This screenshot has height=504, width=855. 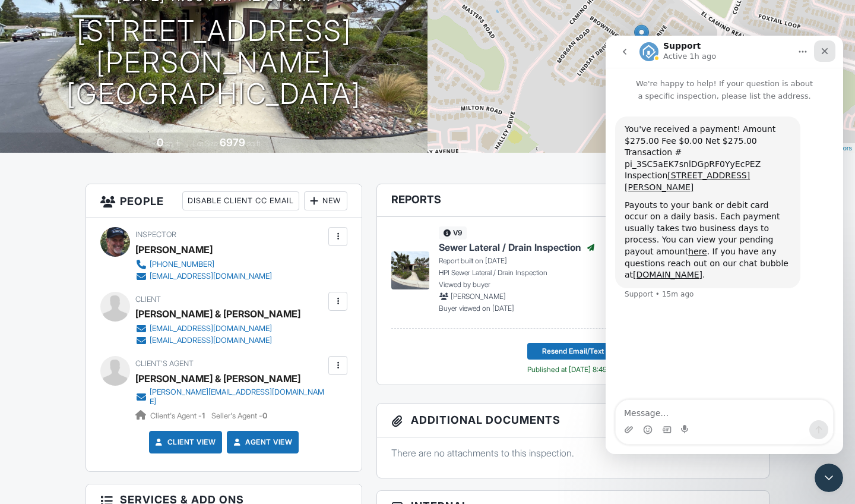 I want to click on button: Send a message…, so click(x=213, y=393).